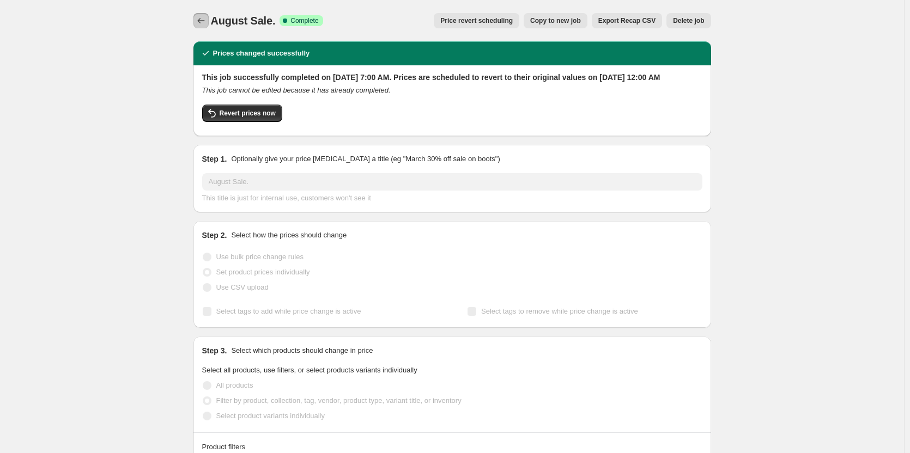 This screenshot has height=453, width=910. Describe the element at coordinates (627, 21) in the screenshot. I see `span: Export Recap CSV` at that location.